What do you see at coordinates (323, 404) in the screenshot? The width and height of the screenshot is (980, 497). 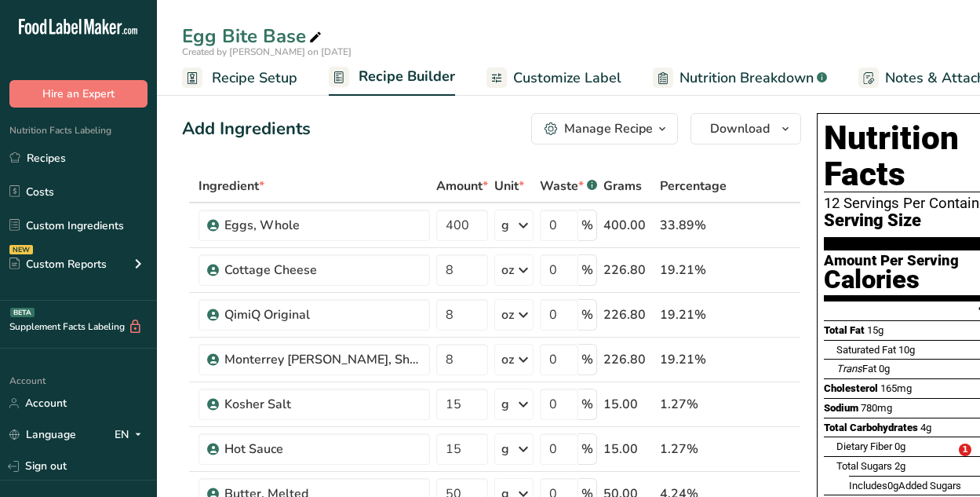 I see `div: Kosher Salt` at bounding box center [323, 404].